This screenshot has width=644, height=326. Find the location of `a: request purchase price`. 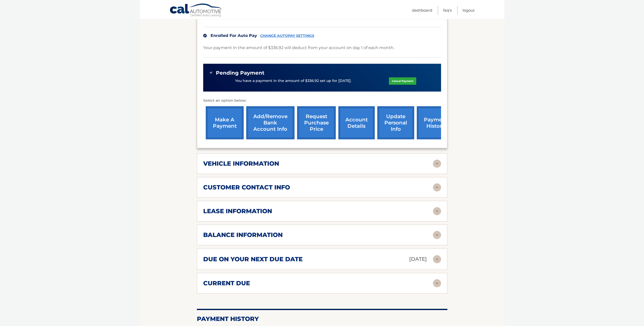

a: request purchase price is located at coordinates (316, 123).